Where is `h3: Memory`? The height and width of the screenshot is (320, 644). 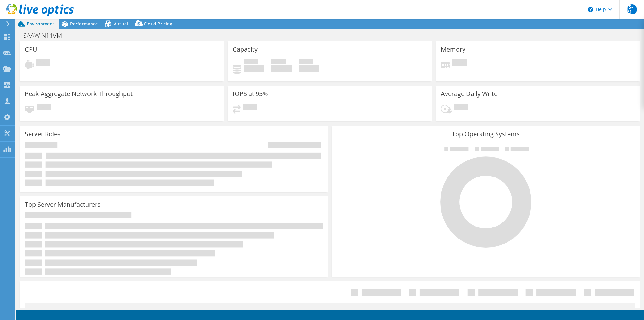 h3: Memory is located at coordinates (453, 50).